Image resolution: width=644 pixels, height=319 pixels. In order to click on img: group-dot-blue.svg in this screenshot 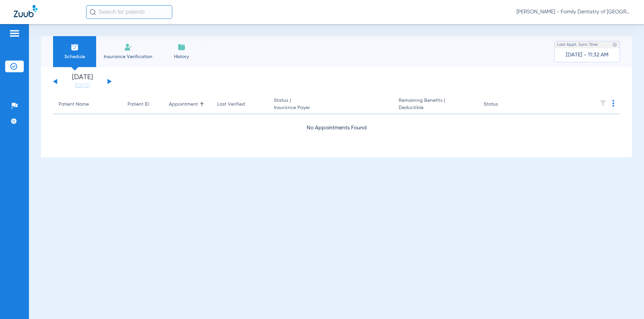, I will do `click(614, 103)`.